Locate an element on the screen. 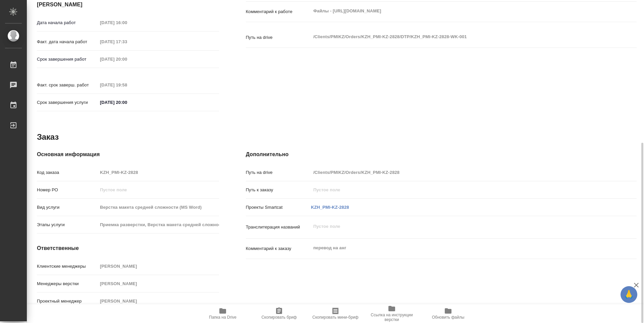 This screenshot has width=644, height=323. p: Дата начала работ is located at coordinates (67, 23).